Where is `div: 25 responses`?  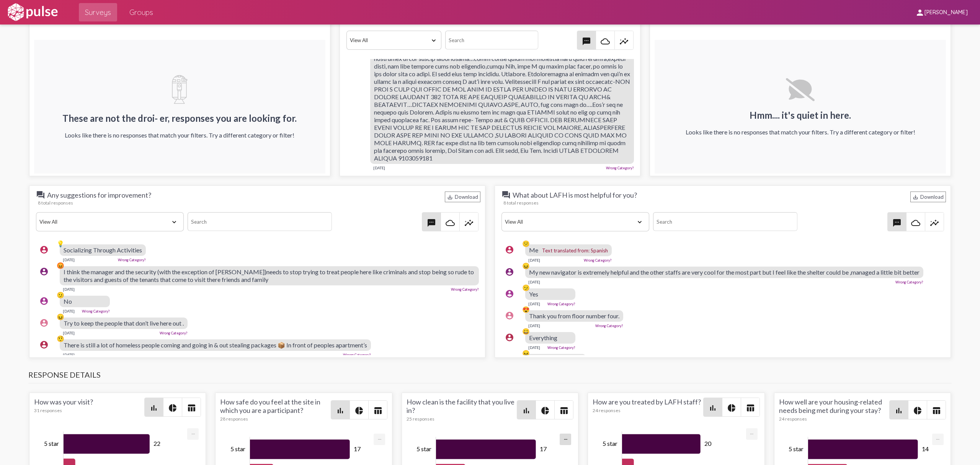
div: 25 responses is located at coordinates (461, 418).